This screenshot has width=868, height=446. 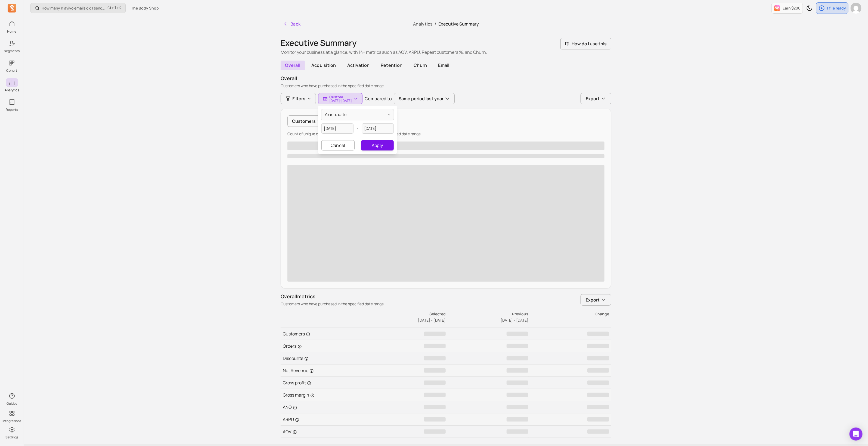 What do you see at coordinates (293, 66) in the screenshot?
I see `span: overall` at bounding box center [293, 66].